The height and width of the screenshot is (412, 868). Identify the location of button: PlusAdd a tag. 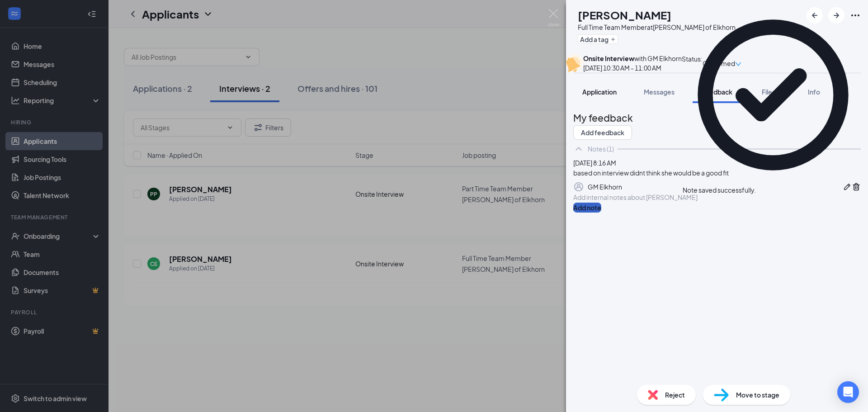
(598, 39).